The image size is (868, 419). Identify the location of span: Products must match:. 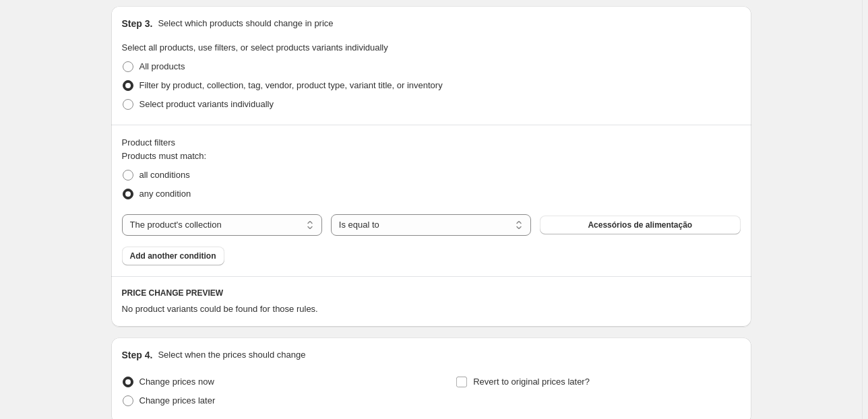
(164, 156).